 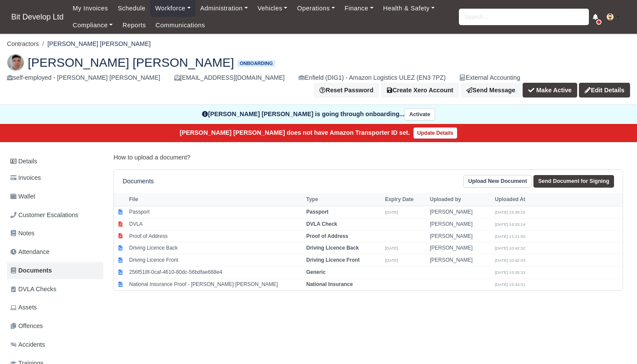 What do you see at coordinates (215, 212) in the screenshot?
I see `td: Passport` at bounding box center [215, 212].